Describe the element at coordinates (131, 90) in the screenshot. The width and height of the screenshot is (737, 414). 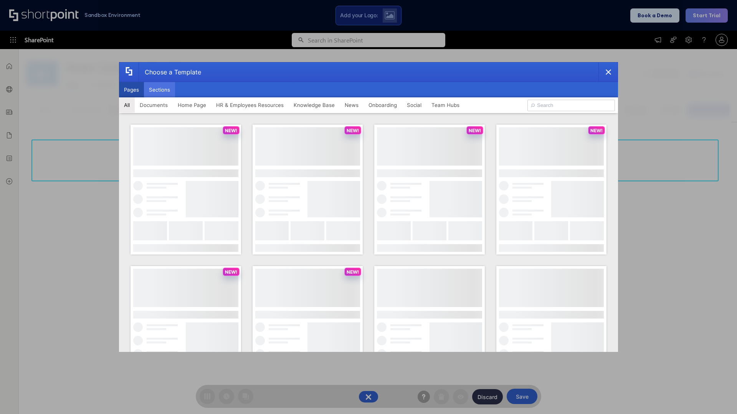
I see `button: Pages` at that location.